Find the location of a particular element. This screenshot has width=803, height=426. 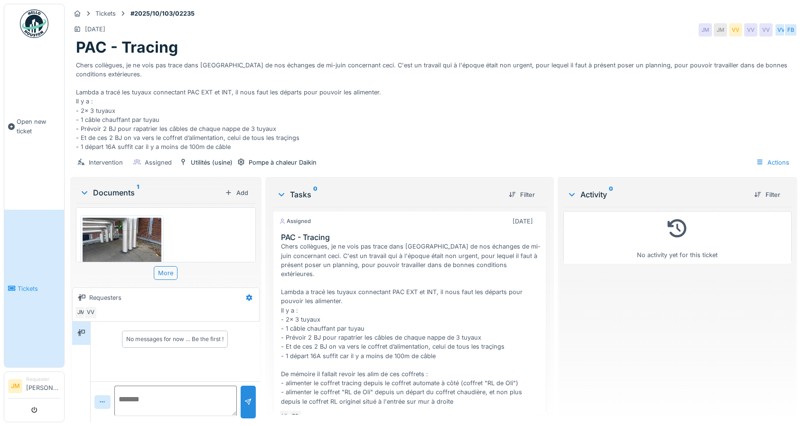

div: Utilités (usine) is located at coordinates (212, 162).